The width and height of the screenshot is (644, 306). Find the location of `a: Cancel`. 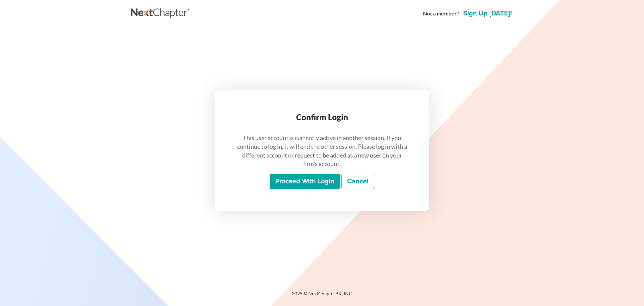

a: Cancel is located at coordinates (358, 181).